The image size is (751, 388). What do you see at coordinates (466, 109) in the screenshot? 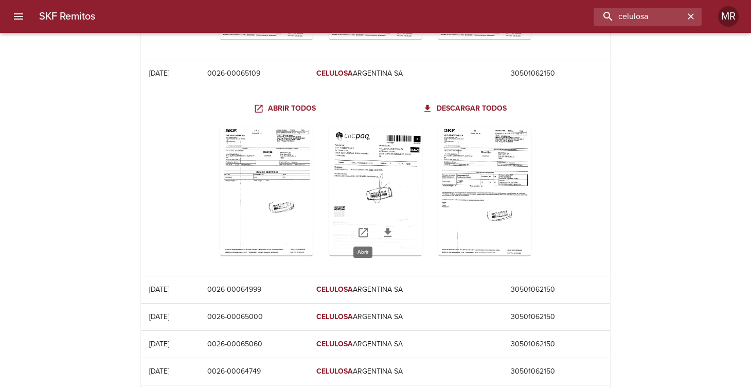
I see `a: Descargar todos` at bounding box center [466, 109].